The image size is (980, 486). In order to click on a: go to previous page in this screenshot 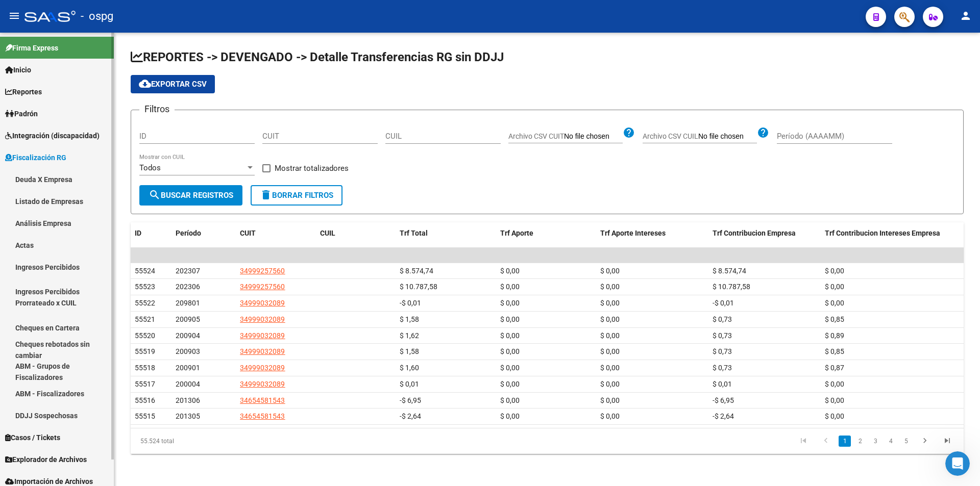, I will do `click(826, 441)`.